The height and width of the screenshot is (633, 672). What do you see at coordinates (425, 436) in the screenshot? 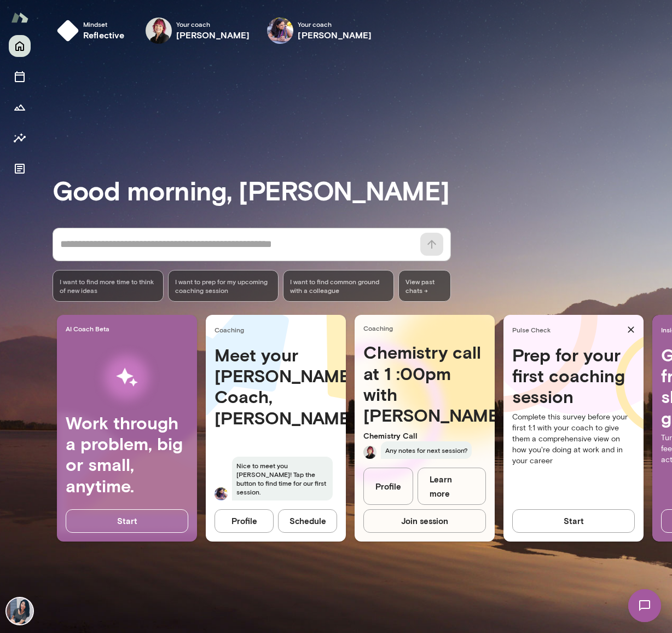
I see `p: Chemistry Call` at bounding box center [425, 436].